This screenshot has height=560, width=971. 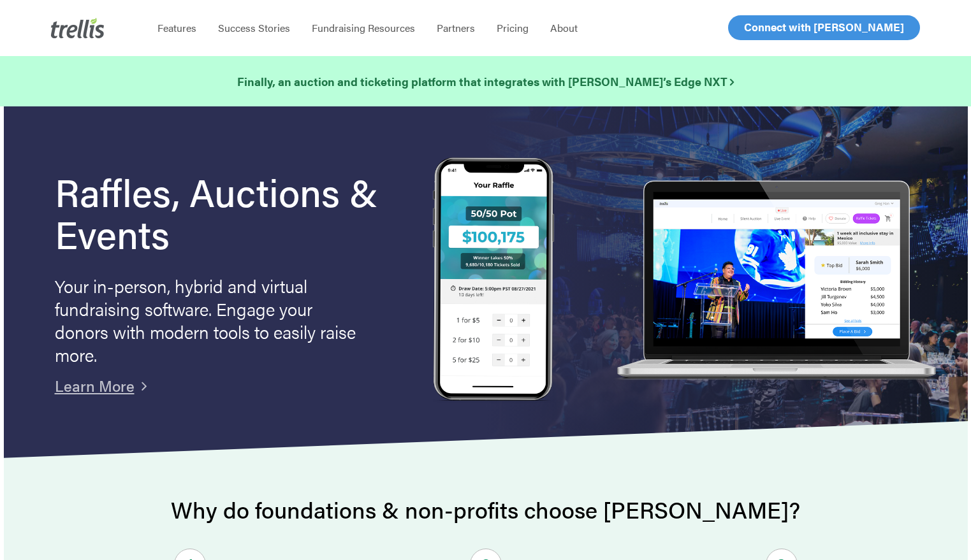 What do you see at coordinates (94, 385) in the screenshot?
I see `a: Learn More` at bounding box center [94, 385].